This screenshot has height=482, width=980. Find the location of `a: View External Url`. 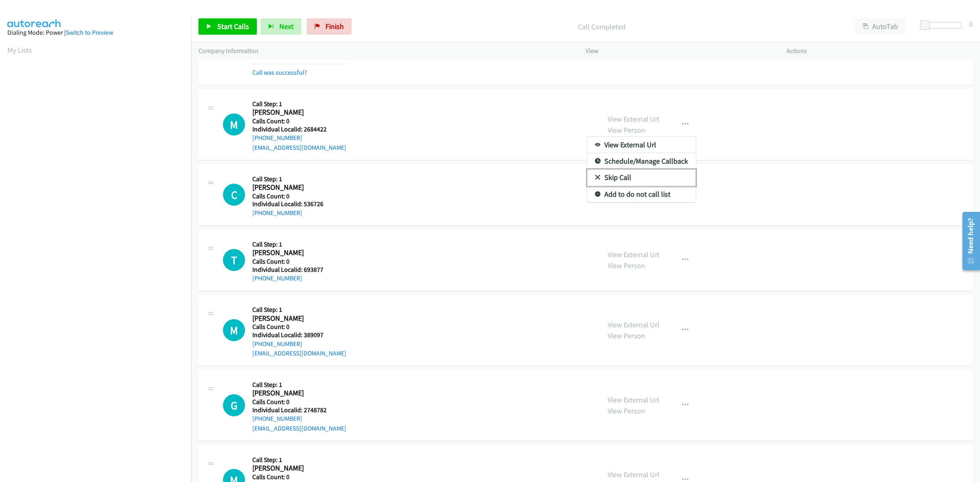

a: View External Url is located at coordinates (642, 145).